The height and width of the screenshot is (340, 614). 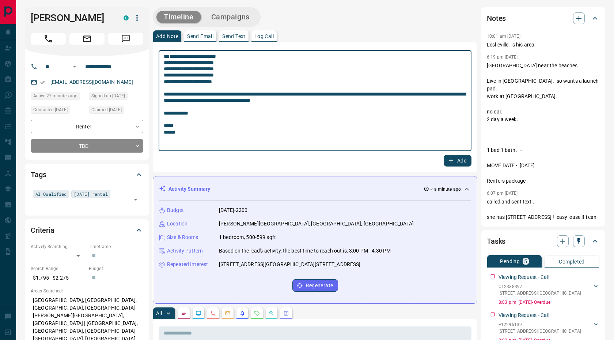 What do you see at coordinates (126, 39) in the screenshot?
I see `span: Message` at bounding box center [126, 39].